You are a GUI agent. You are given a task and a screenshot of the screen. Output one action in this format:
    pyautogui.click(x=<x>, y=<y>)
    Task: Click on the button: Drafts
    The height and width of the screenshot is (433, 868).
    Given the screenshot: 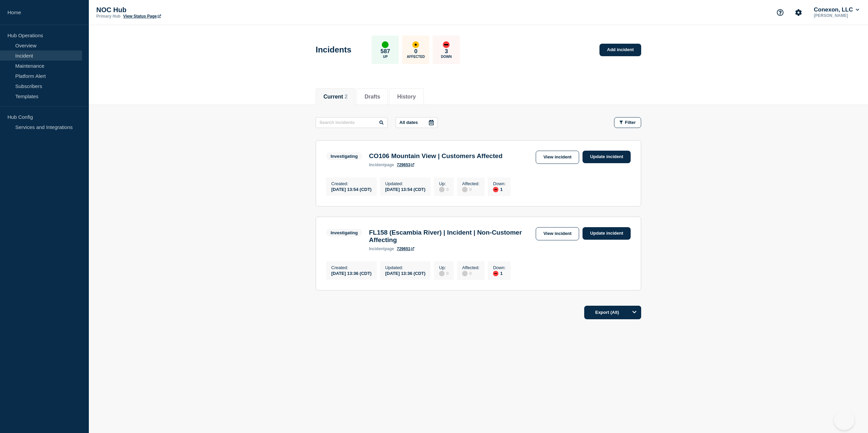 What is the action you would take?
    pyautogui.click(x=372, y=97)
    